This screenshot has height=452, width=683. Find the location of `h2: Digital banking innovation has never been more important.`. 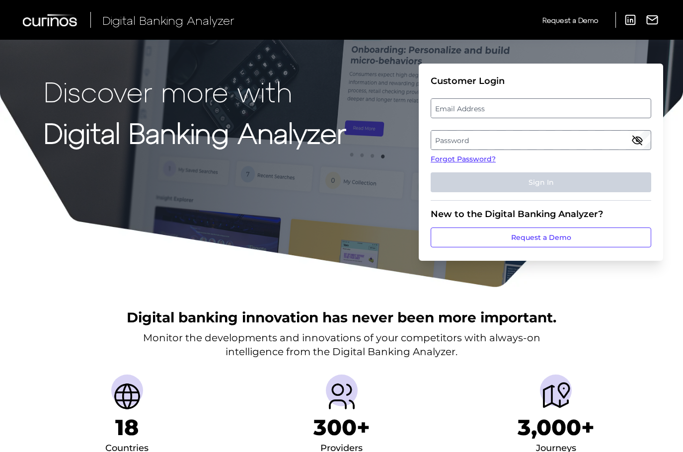

h2: Digital banking innovation has never been more important. is located at coordinates (341, 318).